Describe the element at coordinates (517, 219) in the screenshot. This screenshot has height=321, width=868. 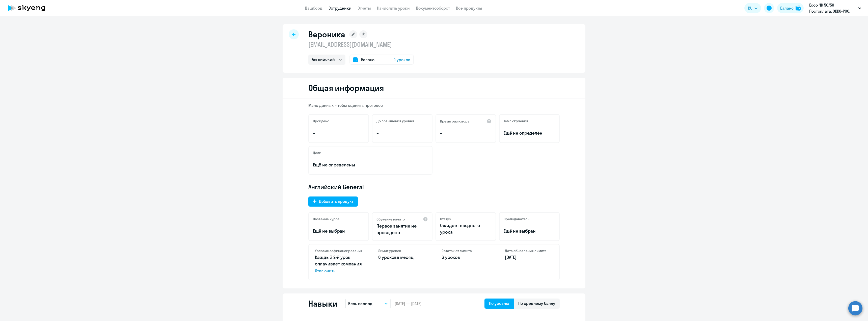
I see `h5: Преподаватель` at that location.